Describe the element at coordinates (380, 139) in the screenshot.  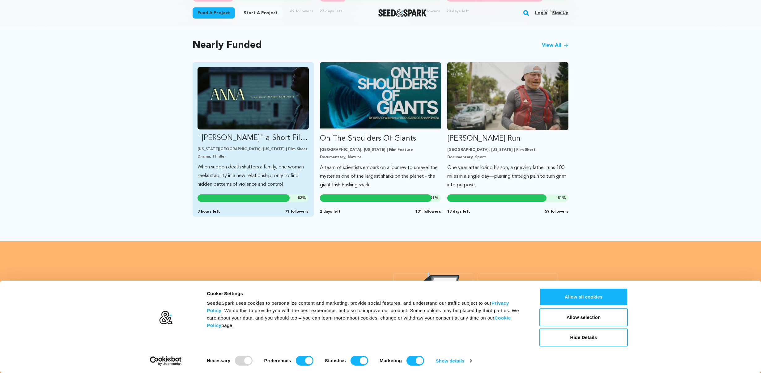
I see `p: On The Shoulders Of Giants` at that location.